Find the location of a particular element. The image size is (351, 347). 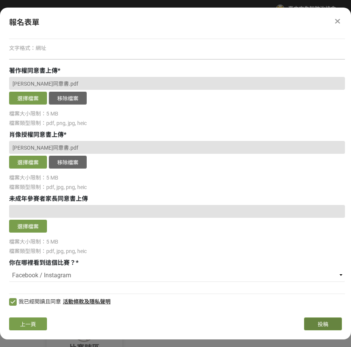

span: 報名表單 is located at coordinates (24, 22).